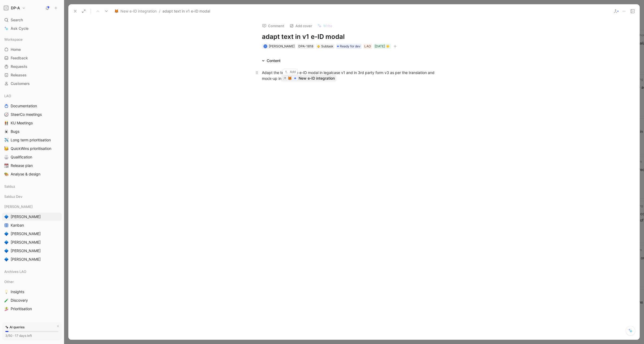 The height and width of the screenshot is (344, 644). What do you see at coordinates (32, 49) in the screenshot?
I see `a: Home` at bounding box center [32, 49].